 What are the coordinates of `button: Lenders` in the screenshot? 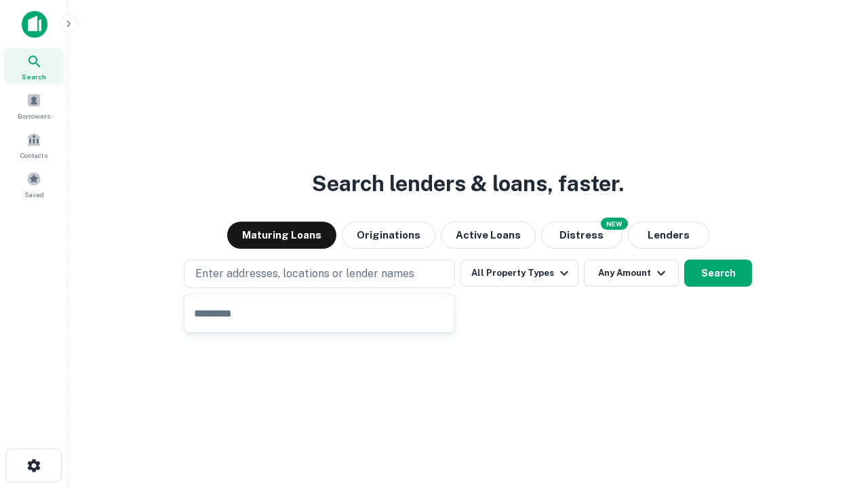 It's located at (669, 235).